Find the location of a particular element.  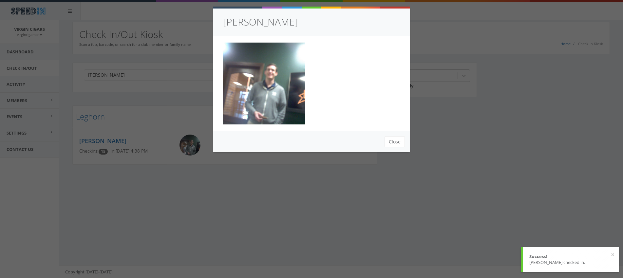

button: Close is located at coordinates (395, 142).